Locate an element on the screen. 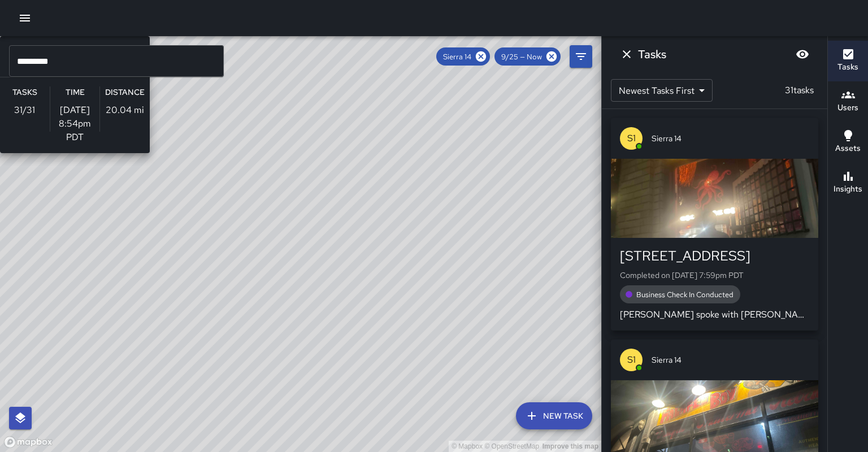 This screenshot has width=868, height=452. h6: Assets is located at coordinates (848, 149).